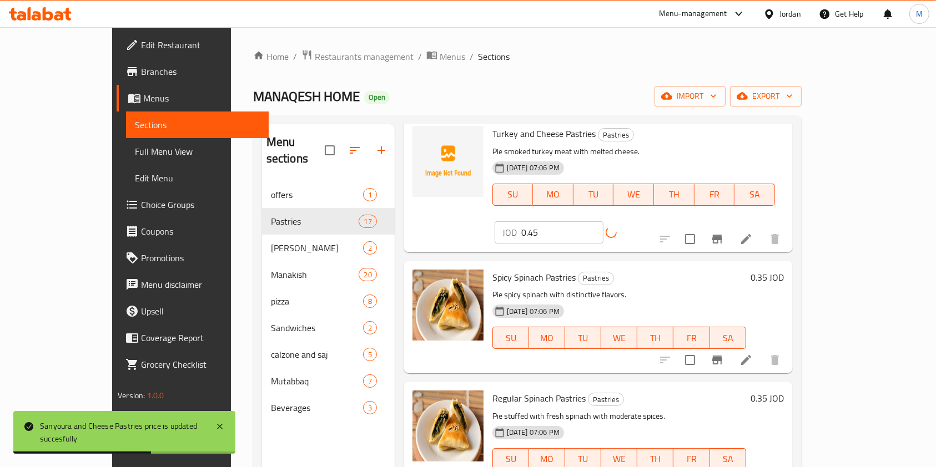 Image resolution: width=936 pixels, height=467 pixels. What do you see at coordinates (317, 195) in the screenshot?
I see `span: offers` at bounding box center [317, 195].